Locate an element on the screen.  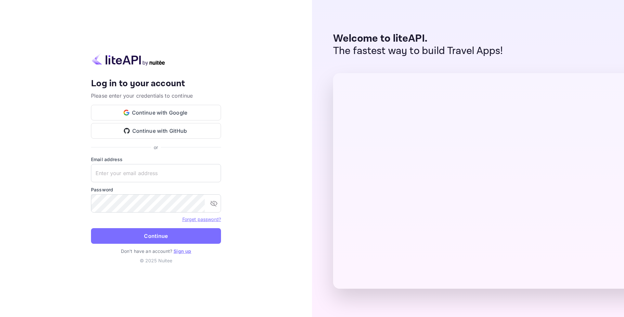
p: Please enter your credentials to continue is located at coordinates (156, 96).